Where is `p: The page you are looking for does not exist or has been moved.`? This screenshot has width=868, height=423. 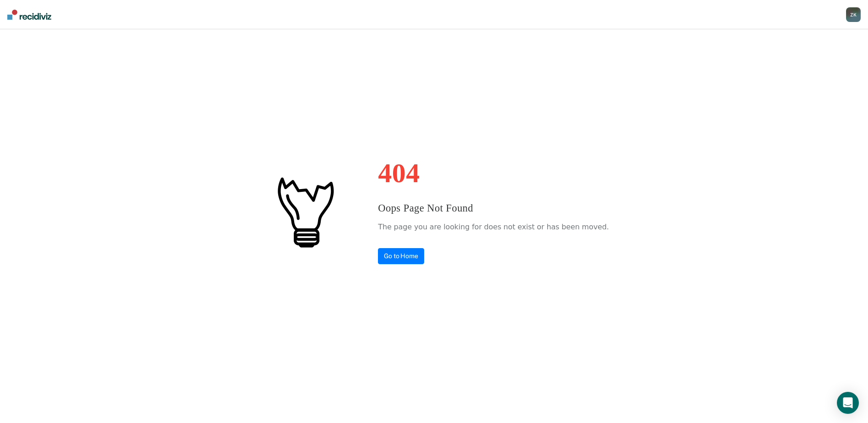 p: The page you are looking for does not exist or has been moved. is located at coordinates (493, 227).